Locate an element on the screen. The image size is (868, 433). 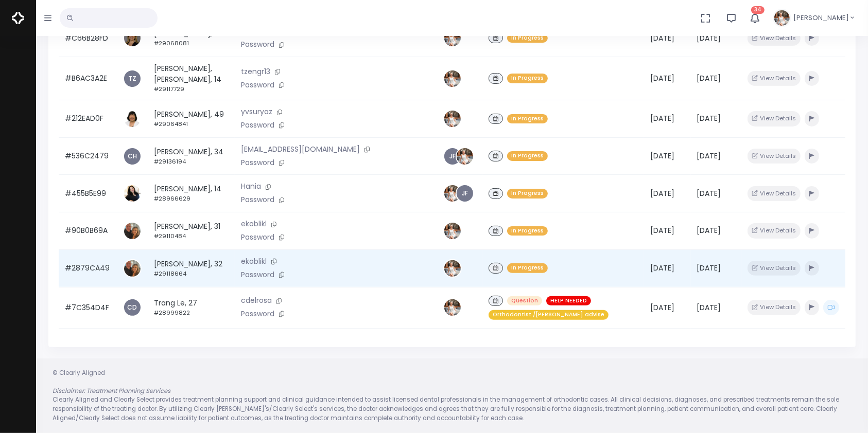
small: #29110484 is located at coordinates (170, 236).